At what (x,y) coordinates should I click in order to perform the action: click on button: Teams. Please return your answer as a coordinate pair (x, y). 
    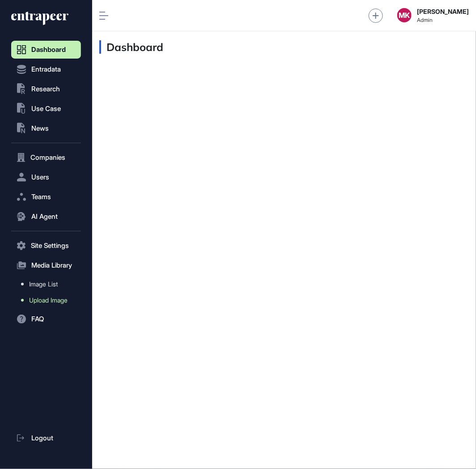
    Looking at the image, I should click on (46, 197).